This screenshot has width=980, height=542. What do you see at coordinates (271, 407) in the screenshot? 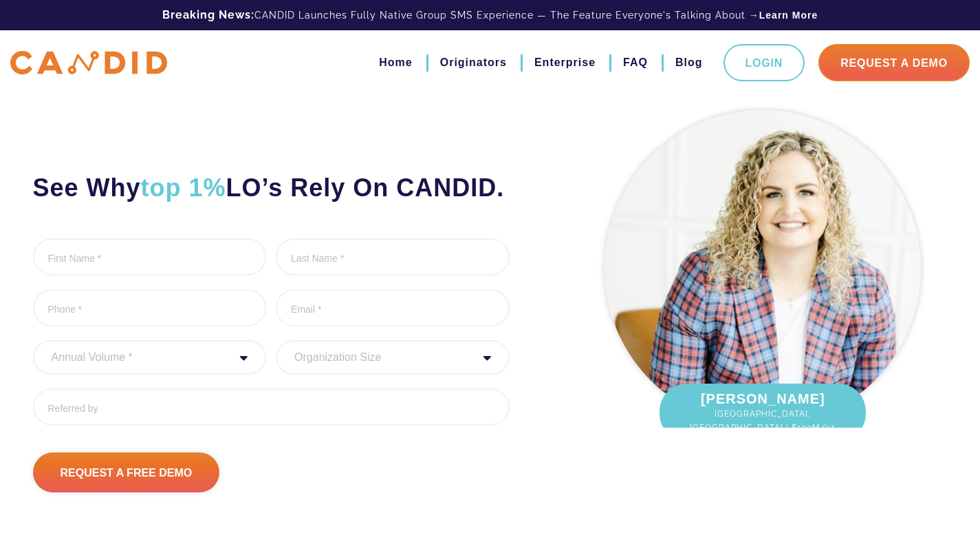
I see `input: Referred by` at bounding box center [271, 407].